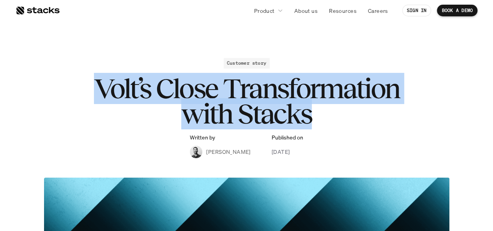 This screenshot has width=493, height=231. What do you see at coordinates (343, 11) in the screenshot?
I see `a: Resources` at bounding box center [343, 11].